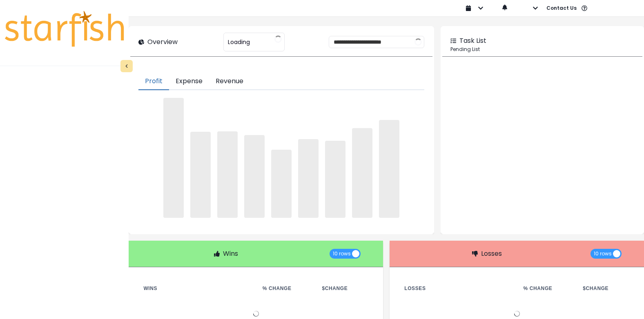  I want to click on p: Losses, so click(491, 254).